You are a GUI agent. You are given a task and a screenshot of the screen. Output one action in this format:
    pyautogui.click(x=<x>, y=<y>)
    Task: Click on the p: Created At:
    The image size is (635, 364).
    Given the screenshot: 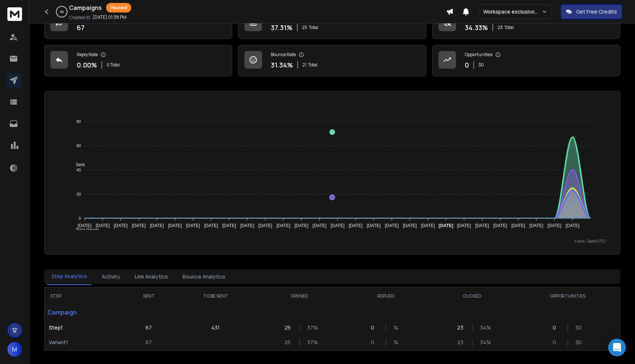 What is the action you would take?
    pyautogui.click(x=80, y=18)
    